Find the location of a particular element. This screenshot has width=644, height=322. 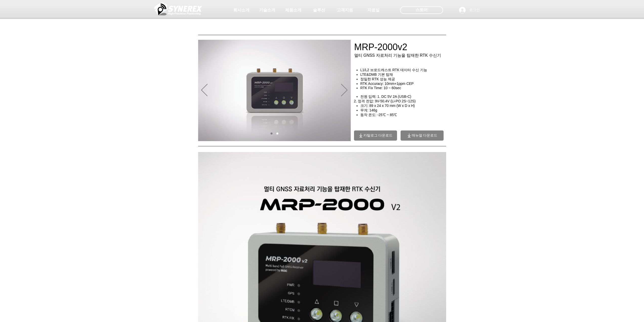

span: RTK Fix Time: 10 ~ 60sec is located at coordinates (380, 88).